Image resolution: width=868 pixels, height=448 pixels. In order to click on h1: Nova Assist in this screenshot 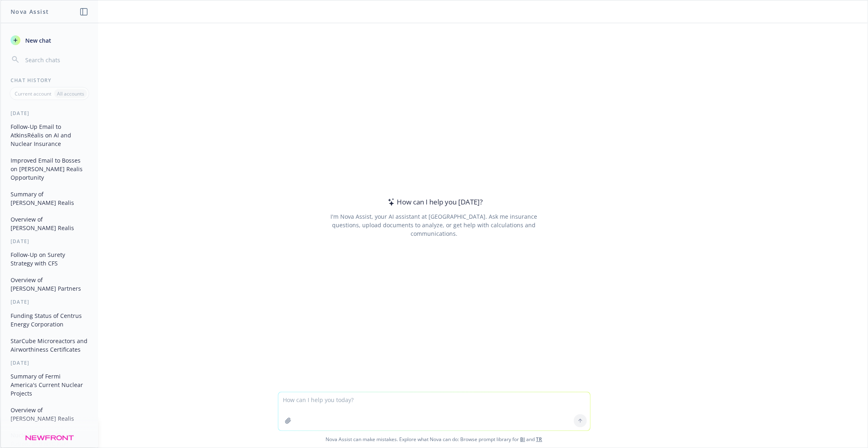, I will do `click(29, 12)`.